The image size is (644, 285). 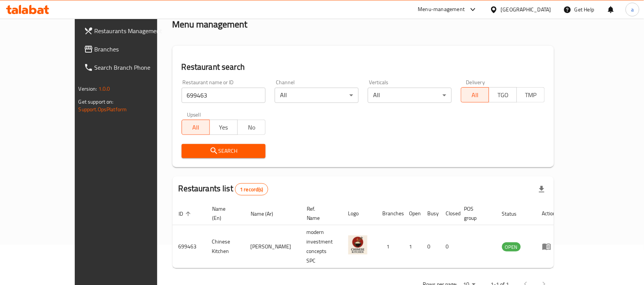 I want to click on span: OPEN, so click(x=511, y=247).